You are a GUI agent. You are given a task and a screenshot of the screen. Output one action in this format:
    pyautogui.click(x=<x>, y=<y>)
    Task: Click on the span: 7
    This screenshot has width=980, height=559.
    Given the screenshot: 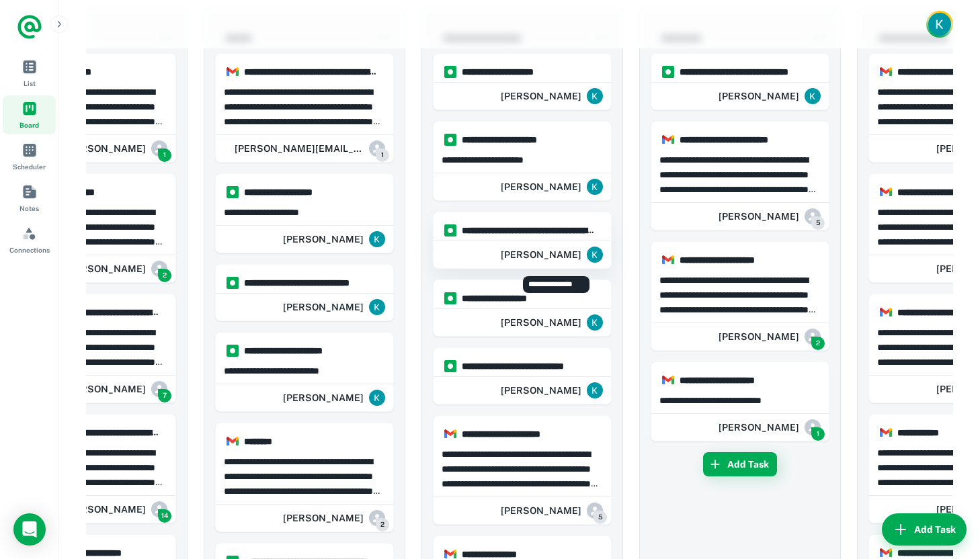 What is the action you would take?
    pyautogui.click(x=164, y=396)
    